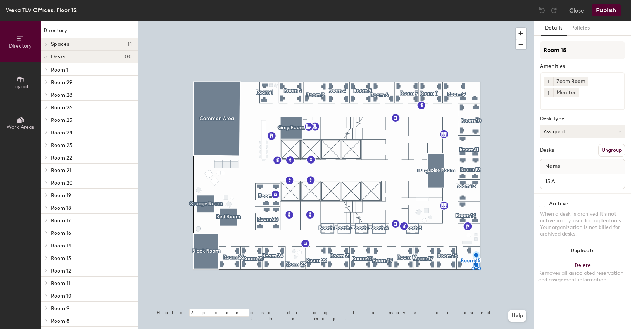  What do you see at coordinates (577, 10) in the screenshot?
I see `button: Close` at bounding box center [577, 10].